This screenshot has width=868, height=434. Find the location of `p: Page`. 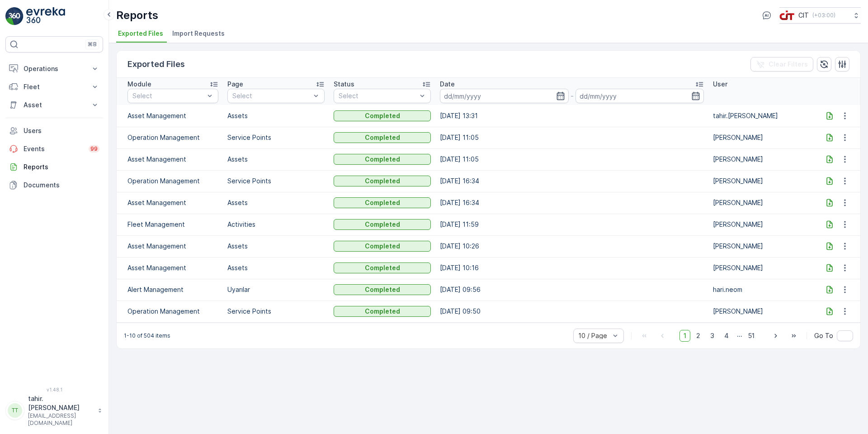

p: Page is located at coordinates (235, 84).